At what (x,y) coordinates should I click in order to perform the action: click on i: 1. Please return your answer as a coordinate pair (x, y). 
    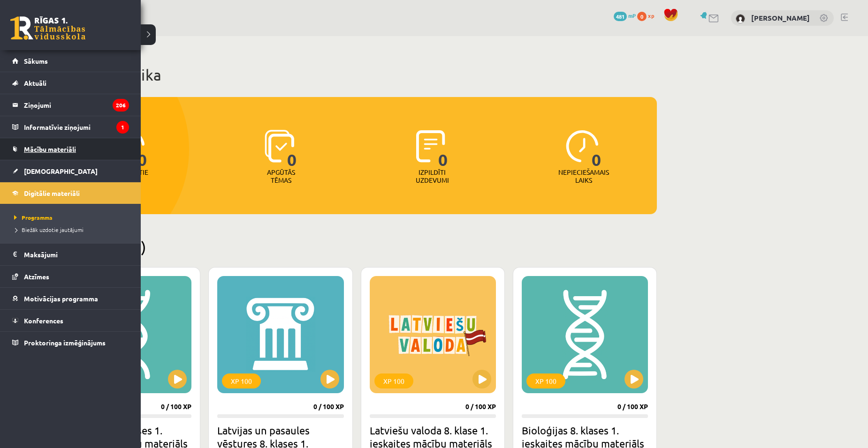
    Looking at the image, I should click on (122, 127).